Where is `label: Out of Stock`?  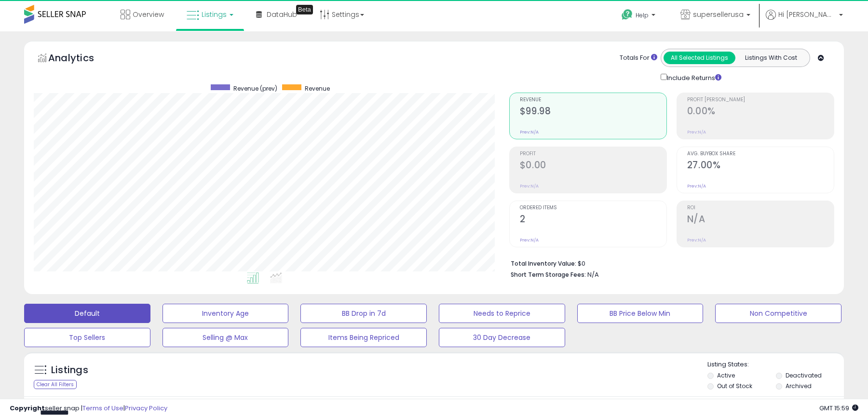 label: Out of Stock is located at coordinates (734, 386).